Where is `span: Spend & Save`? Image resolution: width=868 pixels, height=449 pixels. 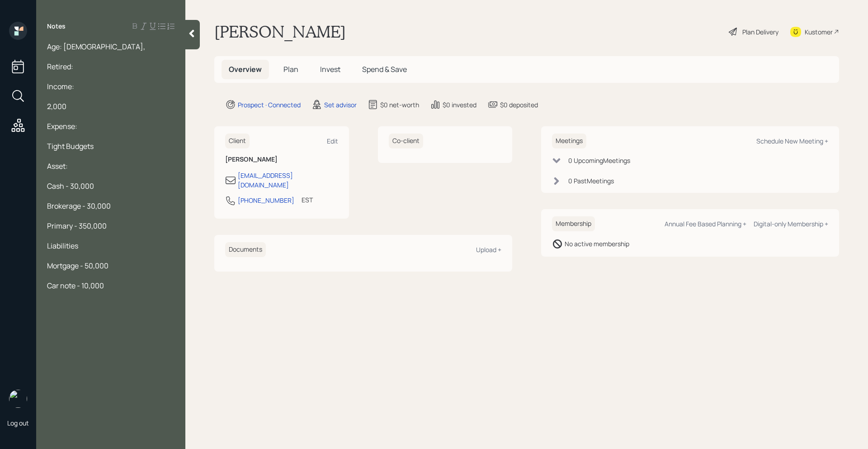 span: Spend & Save is located at coordinates (384, 69).